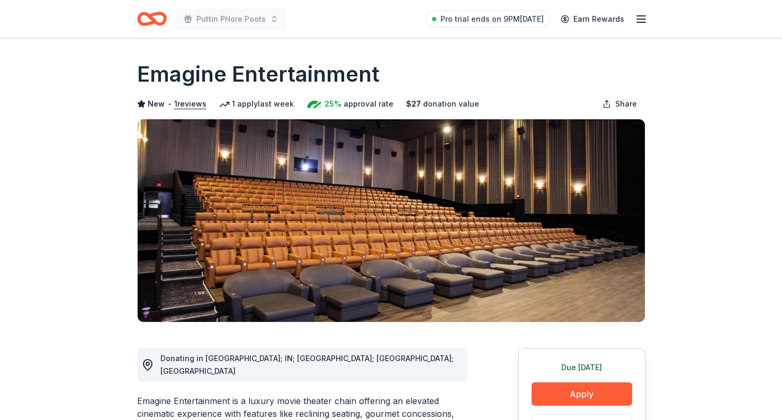 The width and height of the screenshot is (782, 420). Describe the element at coordinates (259, 74) in the screenshot. I see `h1: Emagine Entertainment` at that location.